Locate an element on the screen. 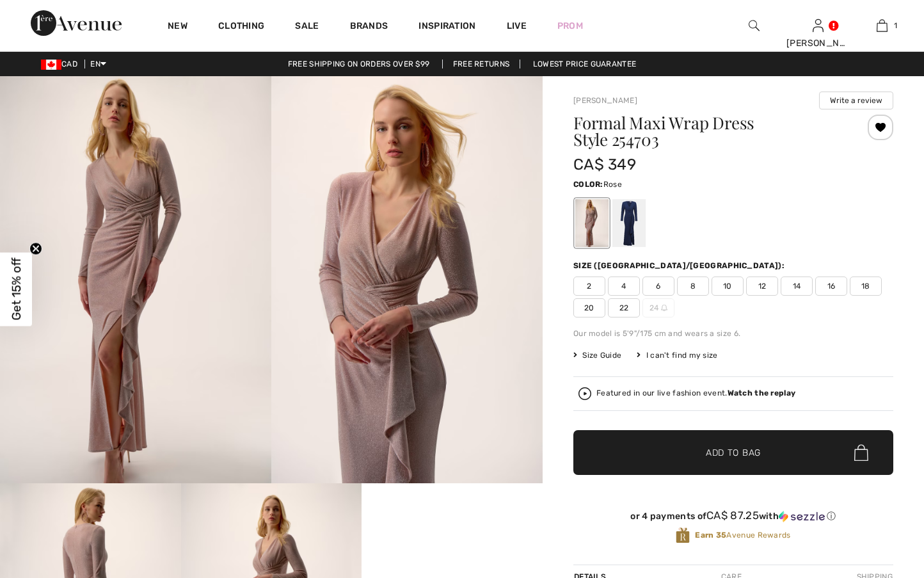 This screenshot has width=924, height=578. div: Rose is located at coordinates (592, 223).